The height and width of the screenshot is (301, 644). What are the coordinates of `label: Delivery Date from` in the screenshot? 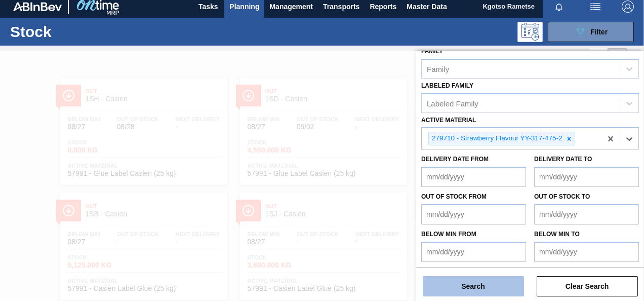 It's located at (454, 159).